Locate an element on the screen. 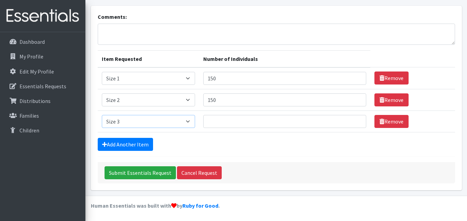  p: Dashboard is located at coordinates (32, 42).